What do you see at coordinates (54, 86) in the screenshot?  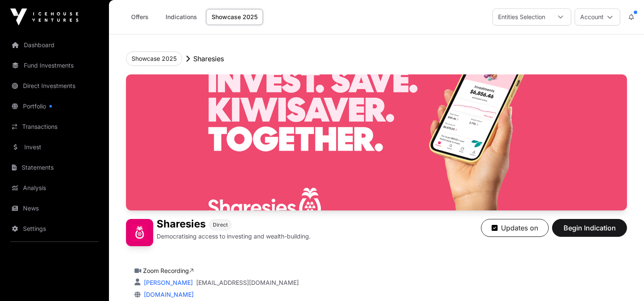 I see `a: Direct Investments` at bounding box center [54, 86].